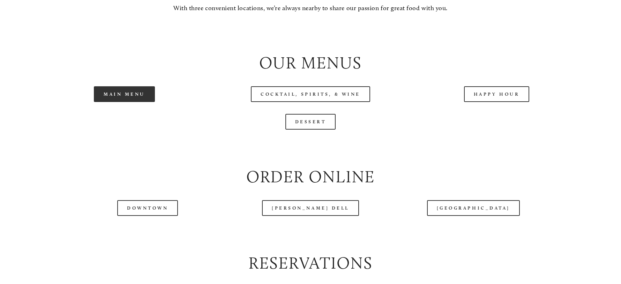  Describe the element at coordinates (311, 177) in the screenshot. I see `h2: Order Online` at that location.